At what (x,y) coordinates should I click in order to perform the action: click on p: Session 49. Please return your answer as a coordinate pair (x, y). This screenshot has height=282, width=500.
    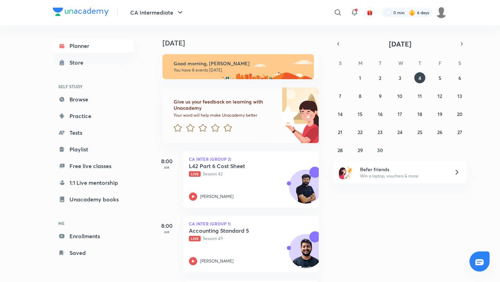
    Looking at the image, I should click on (243, 238).